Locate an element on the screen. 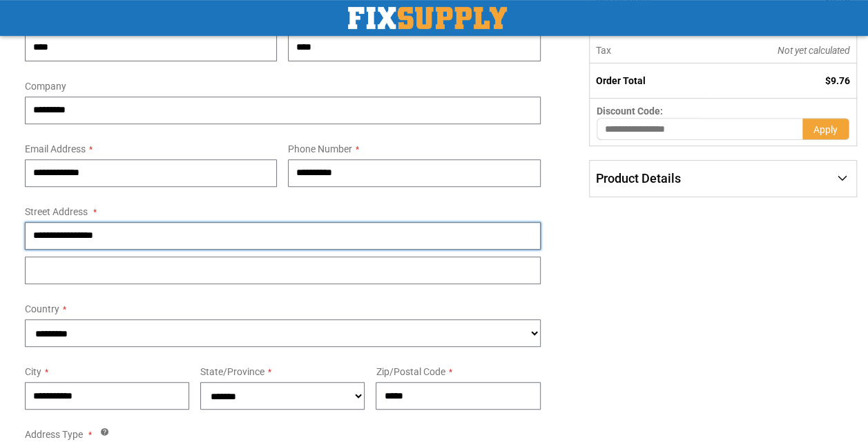 The image size is (868, 442). span: Not yet calculated is located at coordinates (813, 51).